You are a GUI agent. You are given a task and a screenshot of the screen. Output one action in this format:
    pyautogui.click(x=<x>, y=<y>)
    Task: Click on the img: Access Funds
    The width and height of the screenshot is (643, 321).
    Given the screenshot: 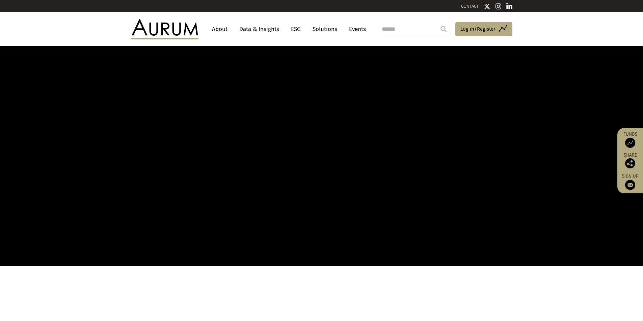 What is the action you would take?
    pyautogui.click(x=630, y=143)
    